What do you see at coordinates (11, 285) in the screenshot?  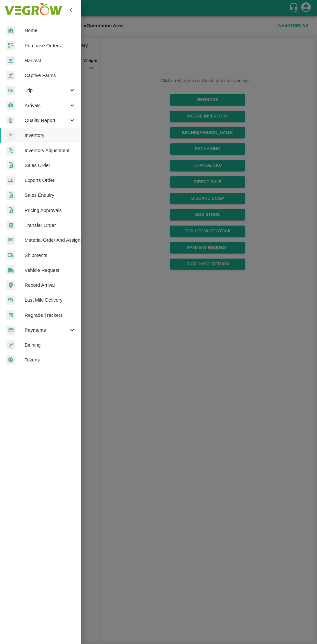 I see `img: recordArrival` at bounding box center [11, 285].